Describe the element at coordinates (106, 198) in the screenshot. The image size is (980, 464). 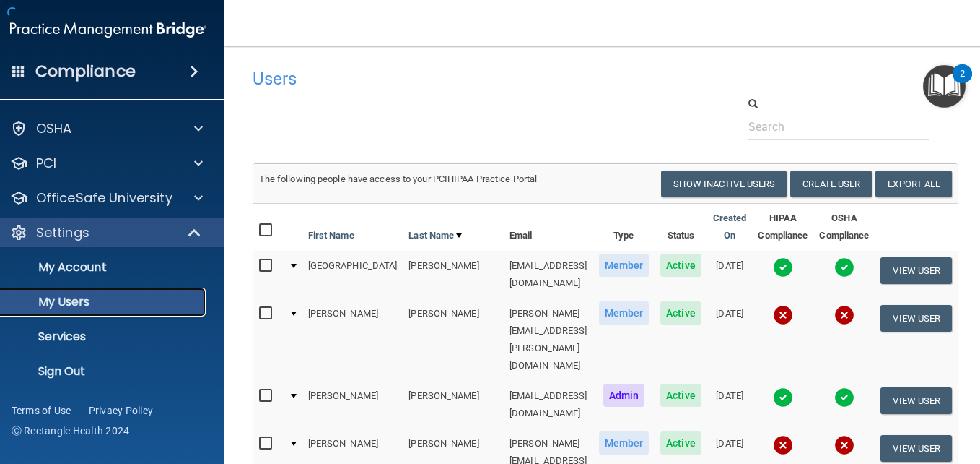
I see `a: OfficeSafe University` at that location.